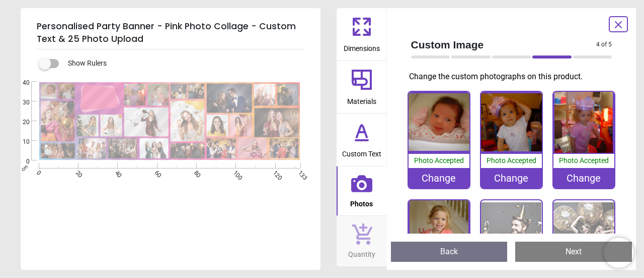  I want to click on span: 133, so click(299, 172).